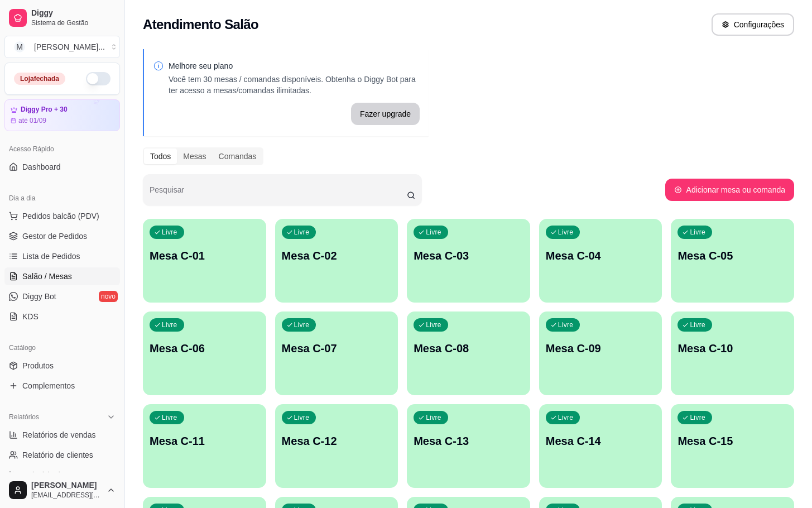 The image size is (812, 508). Describe the element at coordinates (24, 417) in the screenshot. I see `span: Relatórios` at that location.